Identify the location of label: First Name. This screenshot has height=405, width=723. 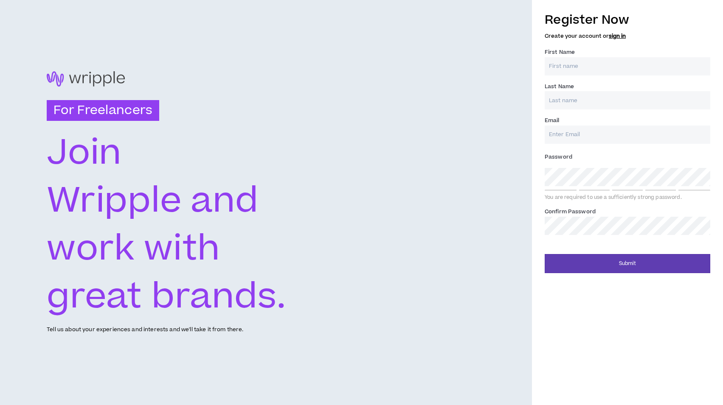
(559, 52).